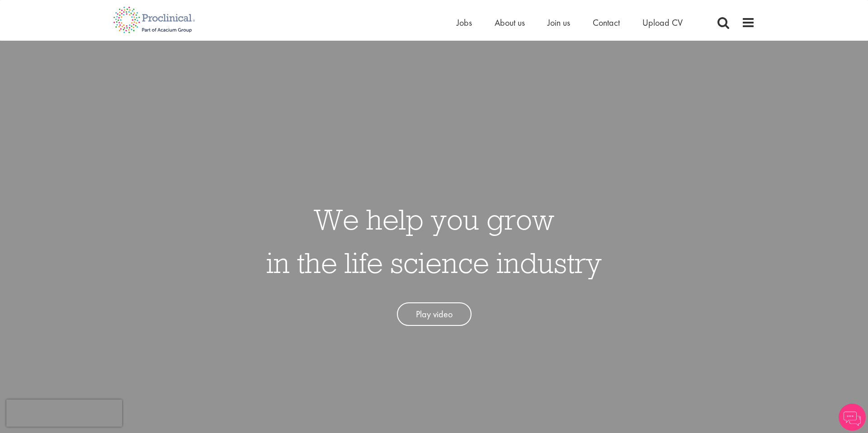 The width and height of the screenshot is (868, 433). Describe the element at coordinates (464, 23) in the screenshot. I see `span: Jobs` at that location.